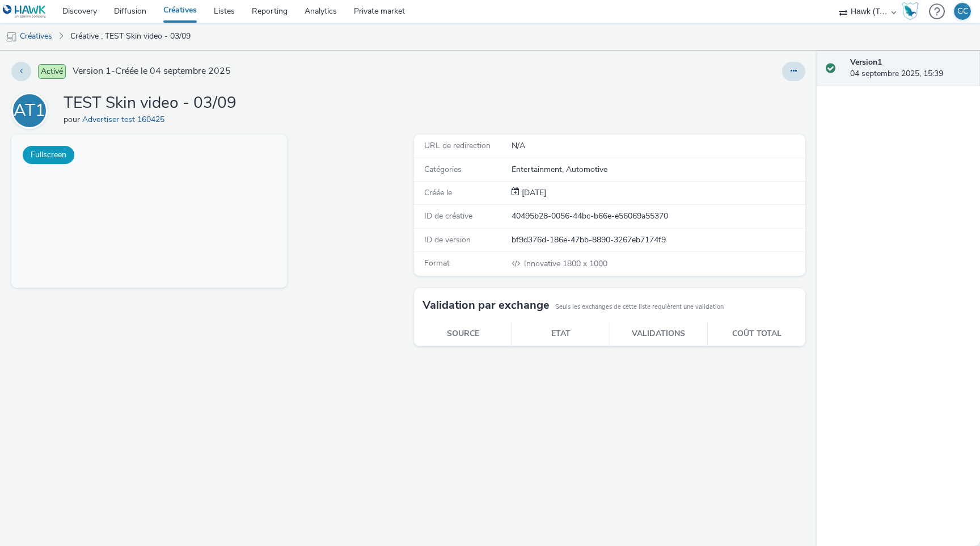 The image size is (980, 546). What do you see at coordinates (437, 262) in the screenshot?
I see `span: Format` at bounding box center [437, 262].